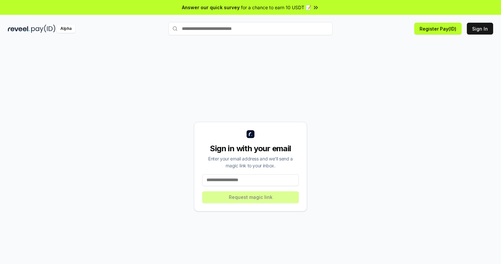  Describe the element at coordinates (251, 162) in the screenshot. I see `div: Enter your email address and we’ll send a magic link to your inbox.` at that location.